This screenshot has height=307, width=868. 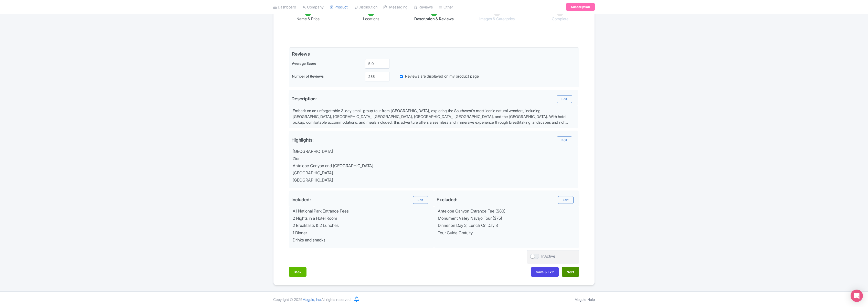 What do you see at coordinates (497, 16) in the screenshot?
I see `li: Images & Categories` at bounding box center [497, 16].